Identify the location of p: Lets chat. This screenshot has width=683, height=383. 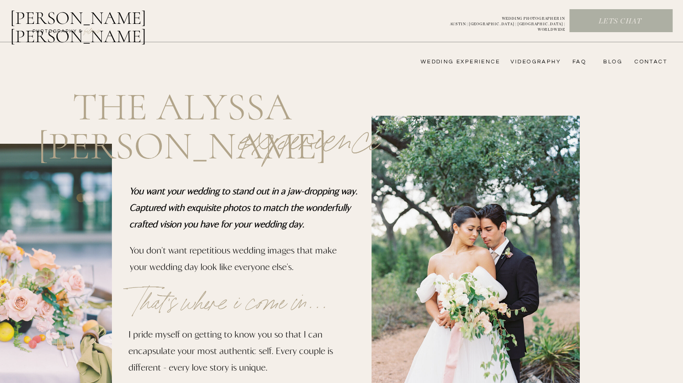
(620, 22).